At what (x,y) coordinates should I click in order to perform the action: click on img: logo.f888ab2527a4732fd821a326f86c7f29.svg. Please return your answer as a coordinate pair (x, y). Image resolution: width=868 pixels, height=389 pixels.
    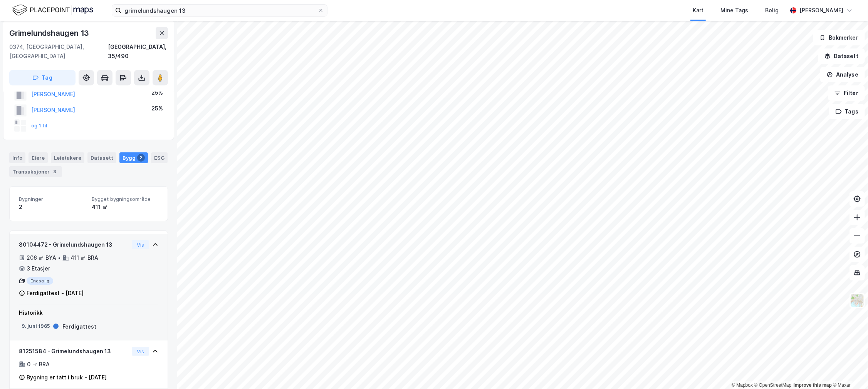
    Looking at the image, I should click on (53, 10).